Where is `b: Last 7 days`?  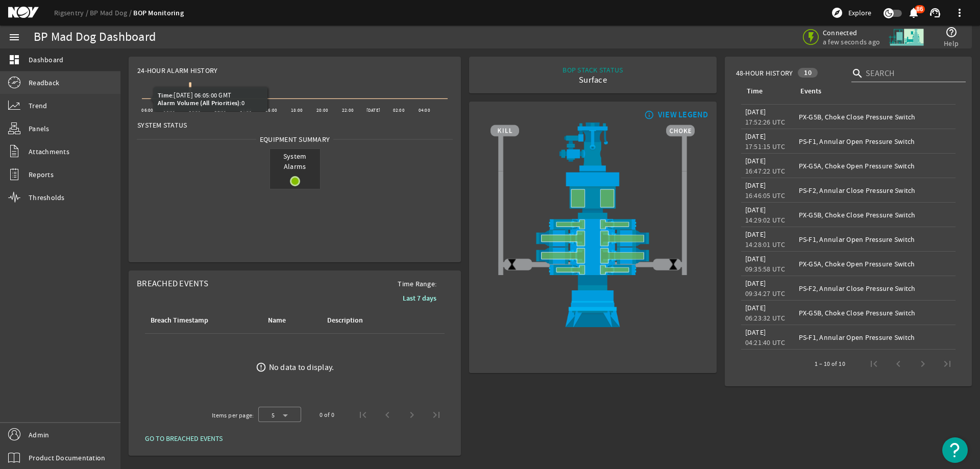
b: Last 7 days is located at coordinates (420, 298).